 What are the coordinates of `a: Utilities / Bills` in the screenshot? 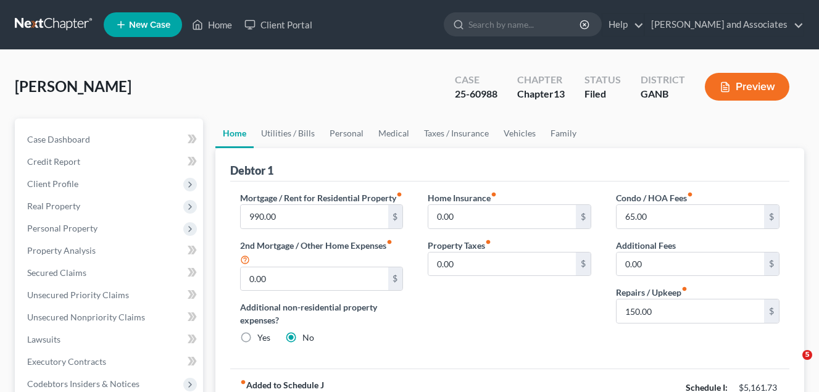 It's located at (288, 133).